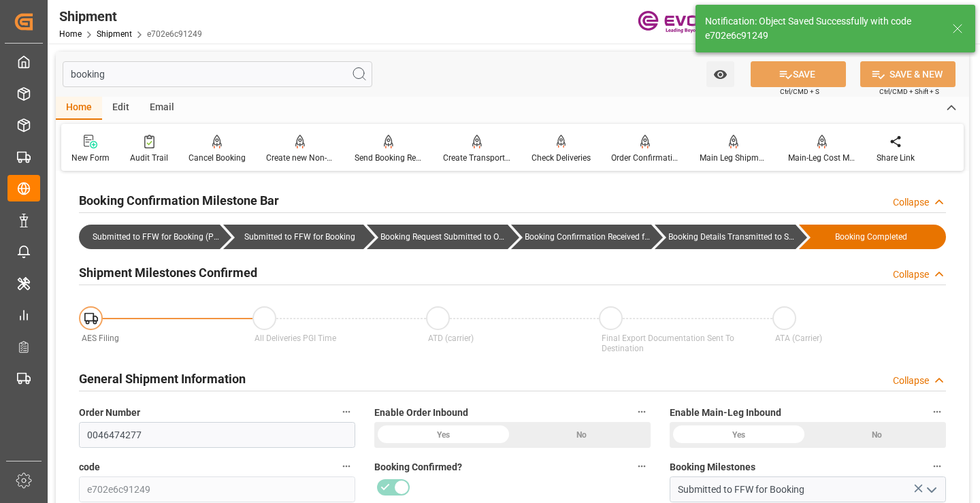  I want to click on div: Main Leg Shipment, so click(733, 158).